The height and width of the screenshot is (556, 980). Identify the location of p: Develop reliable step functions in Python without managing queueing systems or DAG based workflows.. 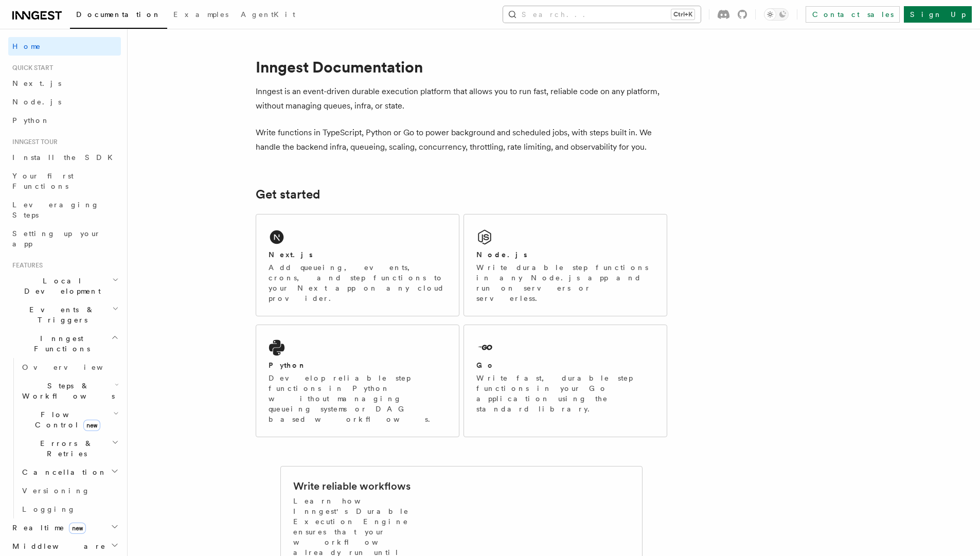
(358, 399).